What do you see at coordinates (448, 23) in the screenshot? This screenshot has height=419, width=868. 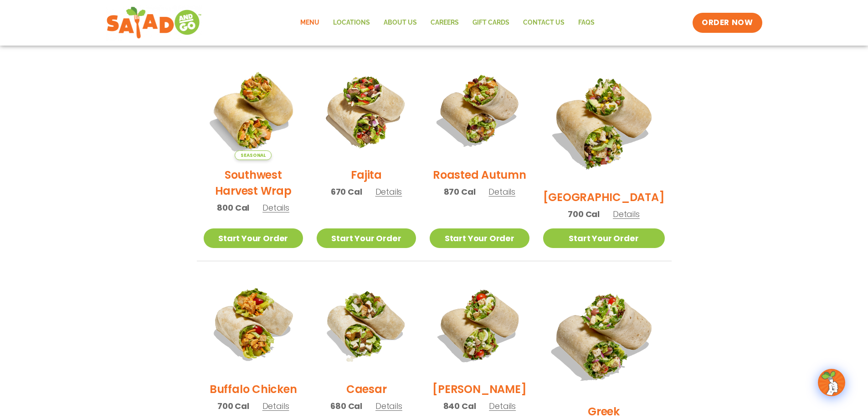 I see `nav: Menu` at bounding box center [448, 23].